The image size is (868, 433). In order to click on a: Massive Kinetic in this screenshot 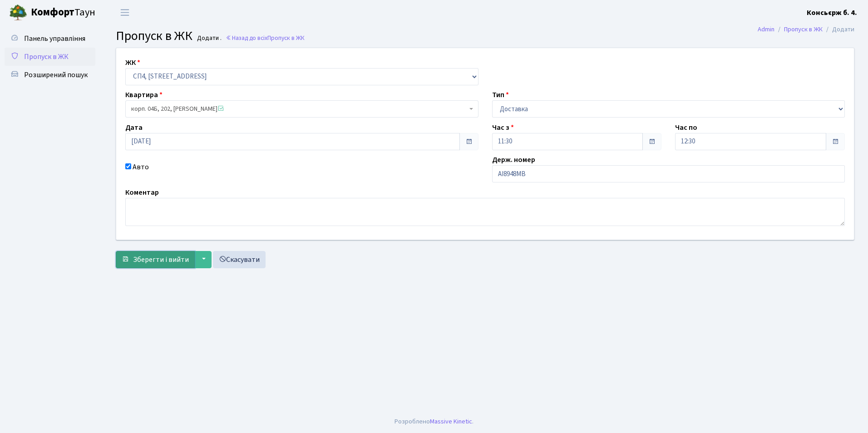, I will do `click(451, 422)`.